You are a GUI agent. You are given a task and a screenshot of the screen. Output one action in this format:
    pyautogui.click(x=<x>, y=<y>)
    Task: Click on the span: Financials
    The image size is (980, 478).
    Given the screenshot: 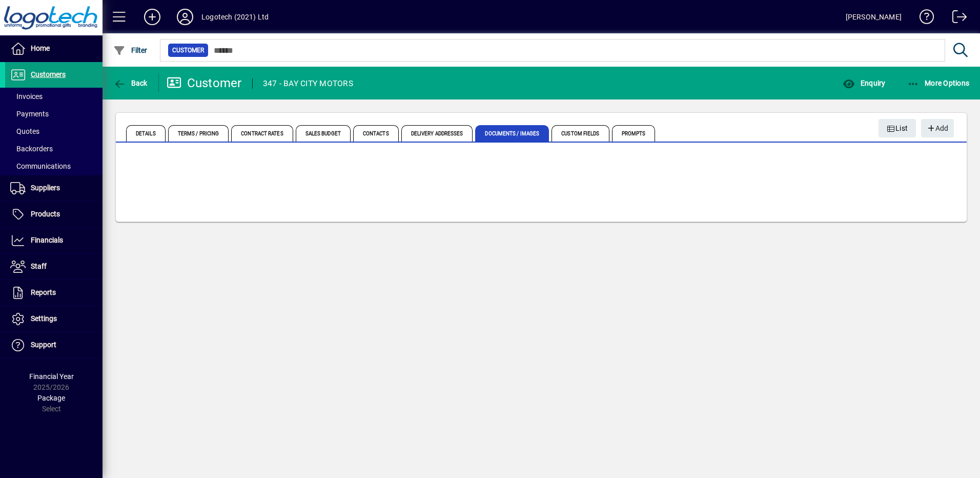 What is the action you would take?
    pyautogui.click(x=47, y=240)
    